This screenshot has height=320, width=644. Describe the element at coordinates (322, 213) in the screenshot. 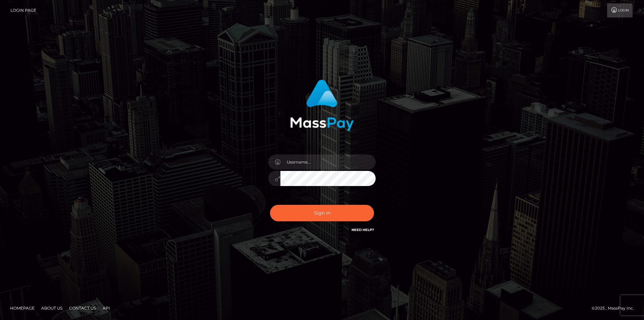

I see `button: Sign in` at that location.